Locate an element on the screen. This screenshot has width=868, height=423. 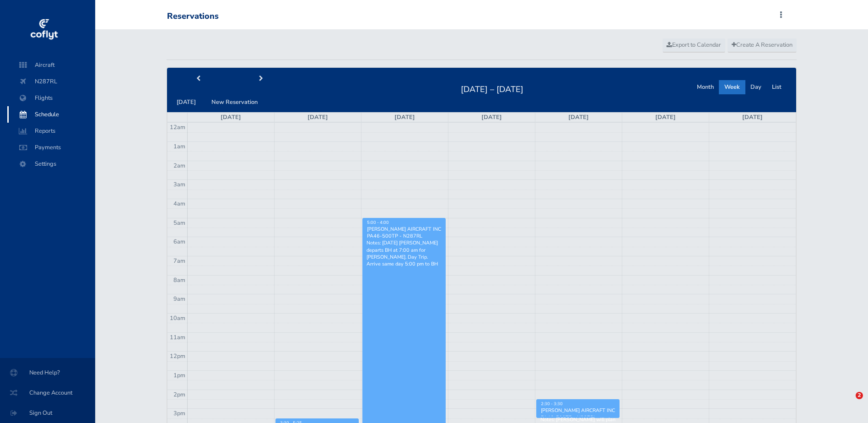
span: 1am is located at coordinates (180, 146).